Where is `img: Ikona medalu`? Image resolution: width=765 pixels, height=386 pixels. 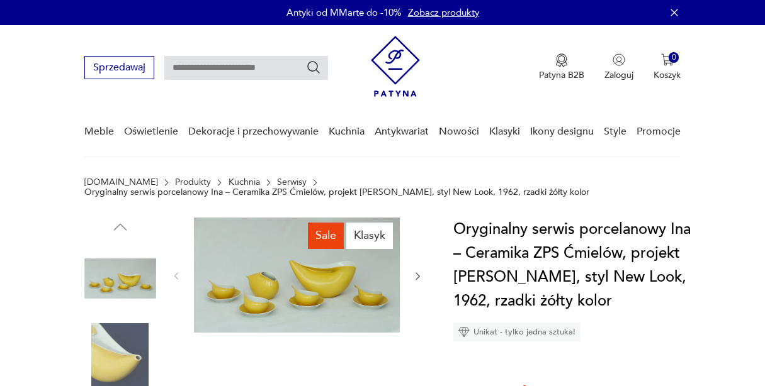 img: Ikona medalu is located at coordinates (561, 60).